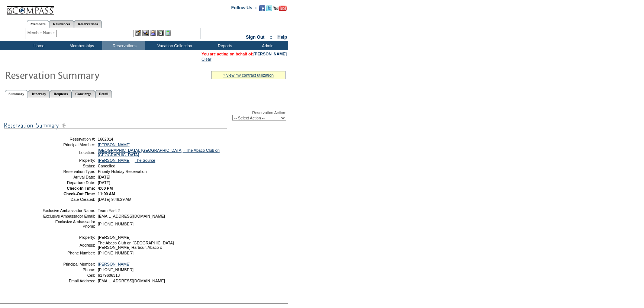 The image size is (644, 308). What do you see at coordinates (244, 54) in the screenshot?
I see `span: You are acting on behalf of:` at bounding box center [244, 54].